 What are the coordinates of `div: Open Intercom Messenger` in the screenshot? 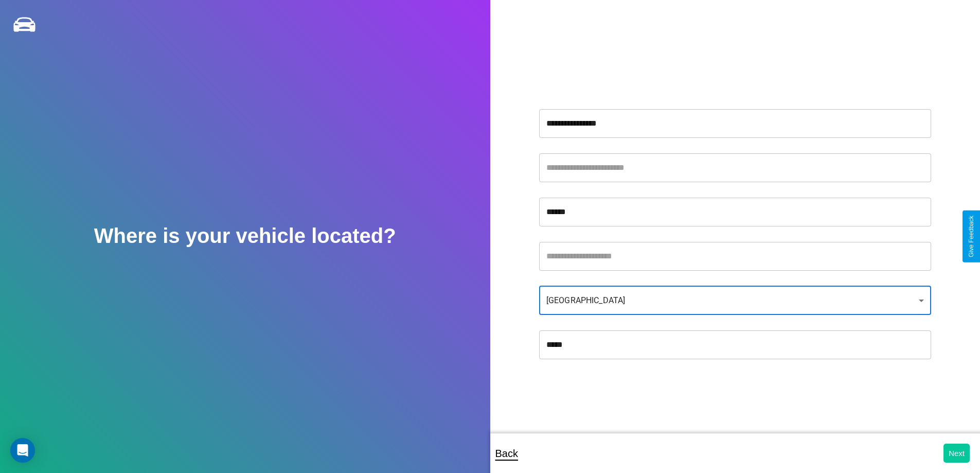 It's located at (23, 450).